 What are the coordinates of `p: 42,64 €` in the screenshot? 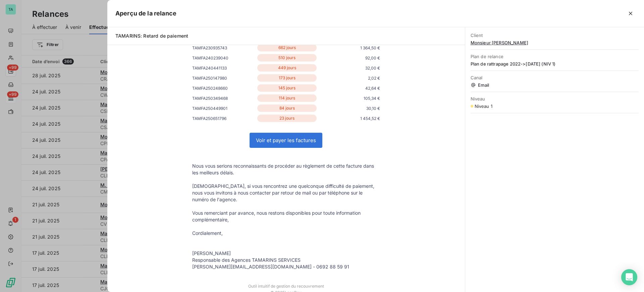 It's located at (349, 88).